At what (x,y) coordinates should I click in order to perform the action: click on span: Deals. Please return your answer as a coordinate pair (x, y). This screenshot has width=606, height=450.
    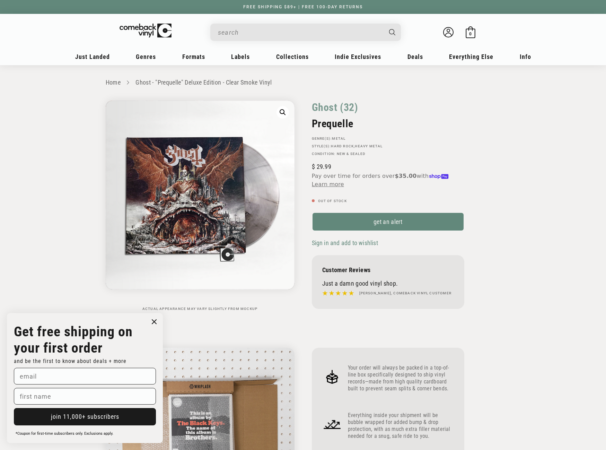
    Looking at the image, I should click on (415, 56).